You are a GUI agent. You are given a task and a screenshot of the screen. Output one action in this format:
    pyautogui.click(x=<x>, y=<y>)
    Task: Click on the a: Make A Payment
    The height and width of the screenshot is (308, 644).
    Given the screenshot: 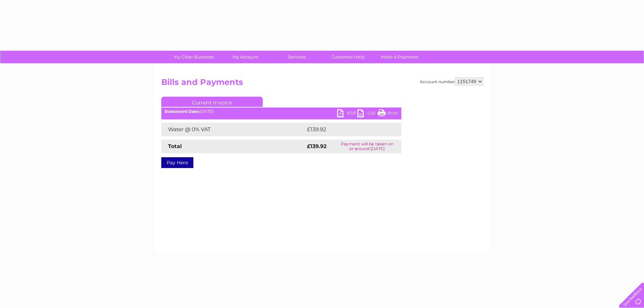 What is the action you would take?
    pyautogui.click(x=399, y=57)
    